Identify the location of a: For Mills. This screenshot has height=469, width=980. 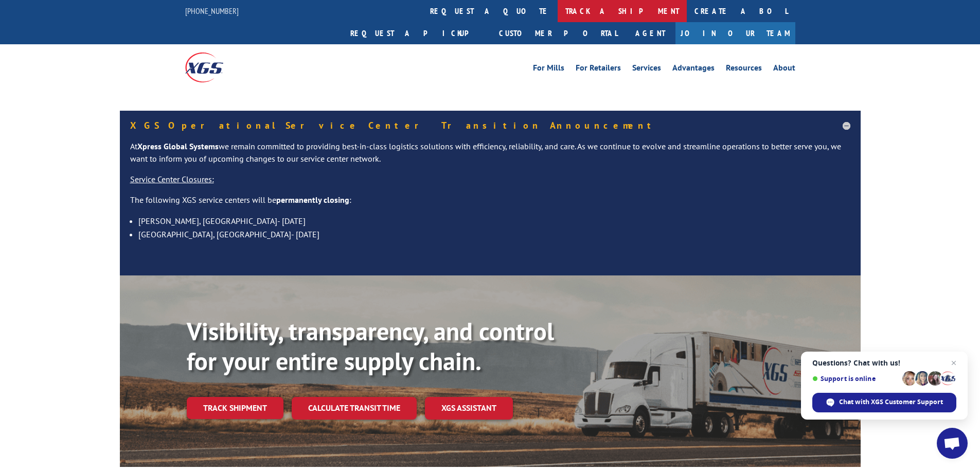
(548, 69).